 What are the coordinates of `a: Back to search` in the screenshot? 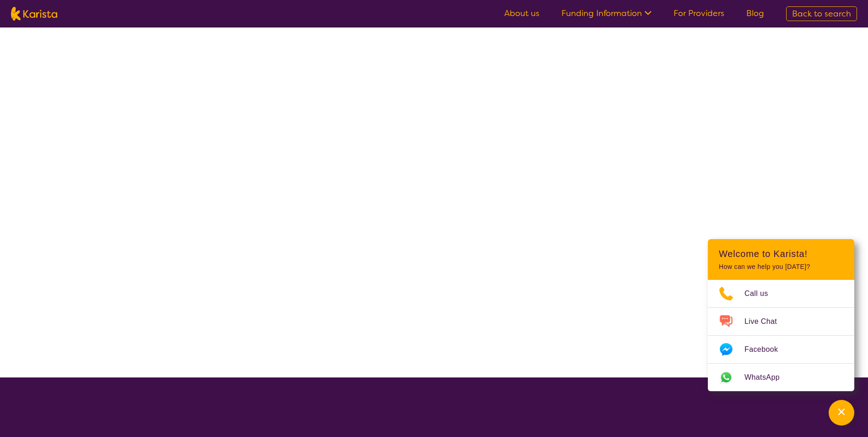 It's located at (822, 14).